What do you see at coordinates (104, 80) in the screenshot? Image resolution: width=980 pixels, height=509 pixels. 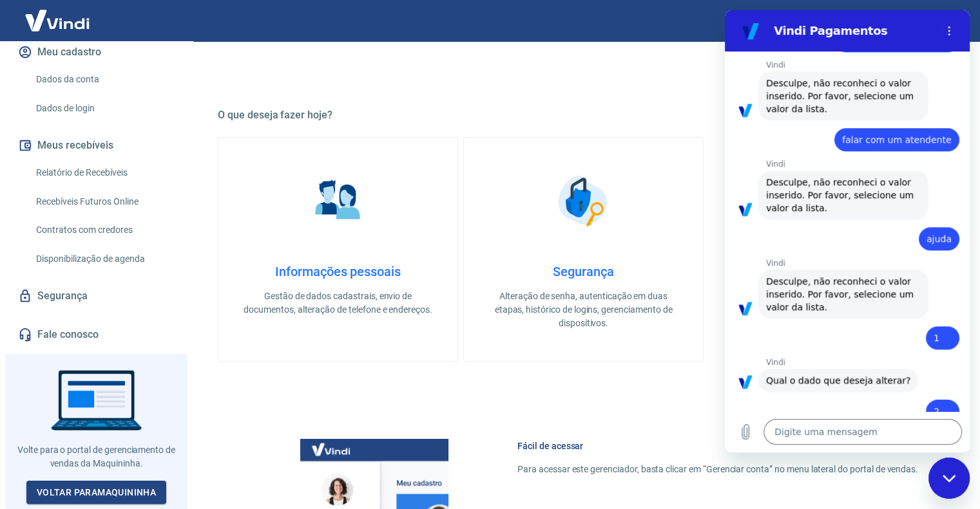 I see `a: Dados da conta` at bounding box center [104, 80].